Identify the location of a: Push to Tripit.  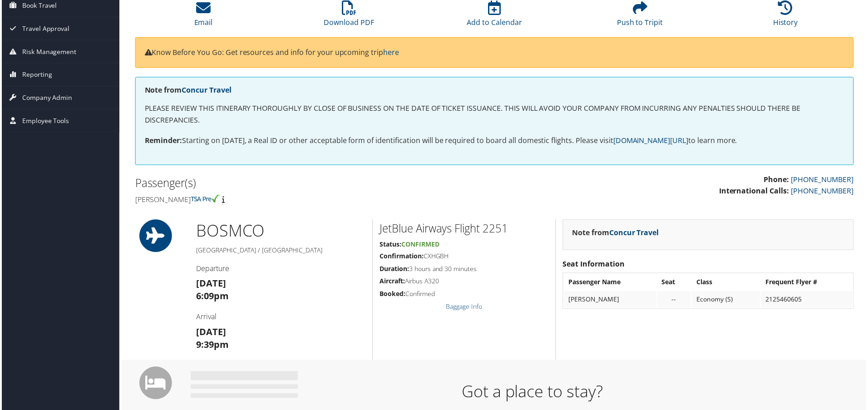
(641, 17).